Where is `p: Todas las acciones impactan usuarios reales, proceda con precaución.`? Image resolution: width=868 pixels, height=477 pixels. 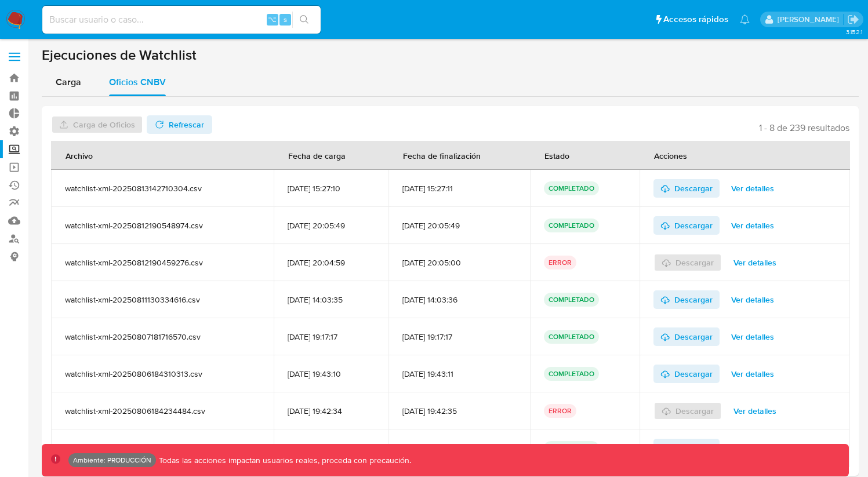
p: Todas las acciones impactan usuarios reales, proceda con precaución. is located at coordinates (284, 461).